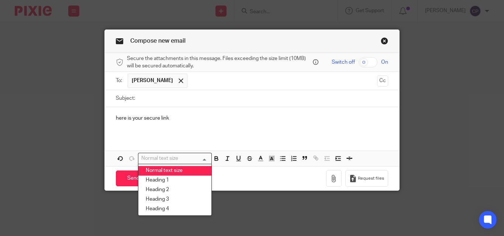  What do you see at coordinates (173, 159) in the screenshot?
I see `input: Search for option` at bounding box center [173, 159].